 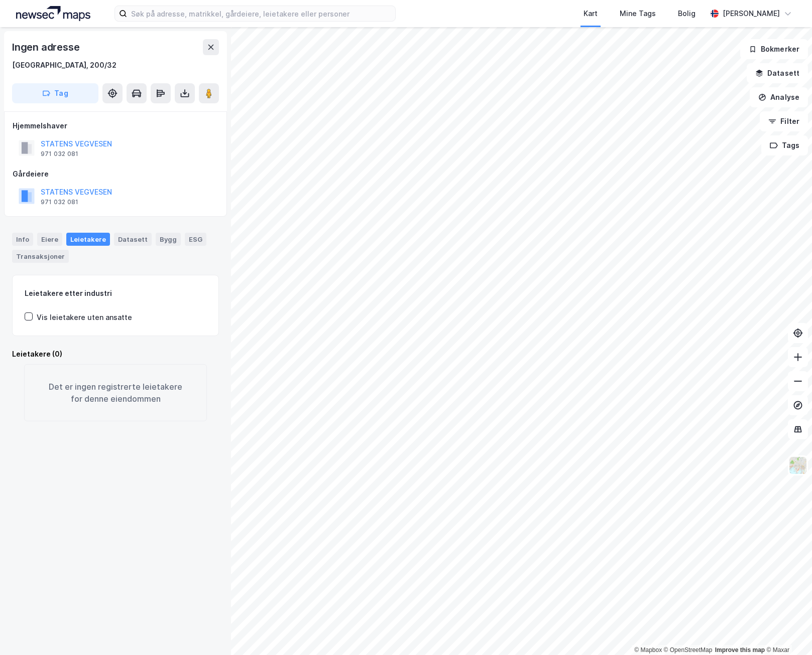 I want to click on a: Improve this map, so click(x=740, y=650).